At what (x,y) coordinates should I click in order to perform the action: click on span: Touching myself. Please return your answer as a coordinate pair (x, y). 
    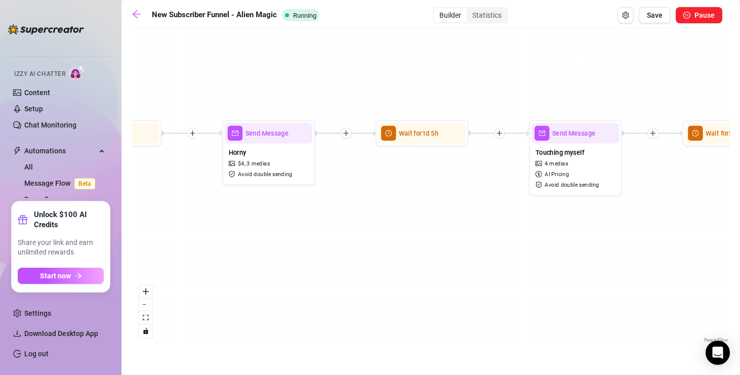
    Looking at the image, I should click on (560, 152).